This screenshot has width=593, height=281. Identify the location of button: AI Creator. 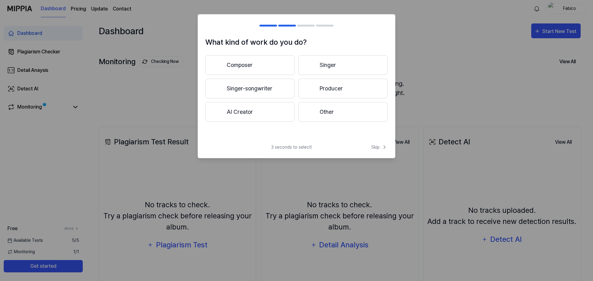
(250, 112).